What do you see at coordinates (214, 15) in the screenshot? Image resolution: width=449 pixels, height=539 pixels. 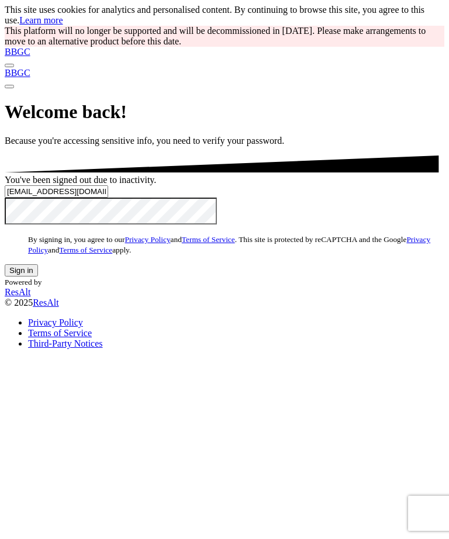 I see `span: This site uses cookies for analytics and personalised content. By continuing to browse this site,...` at bounding box center [214, 15].